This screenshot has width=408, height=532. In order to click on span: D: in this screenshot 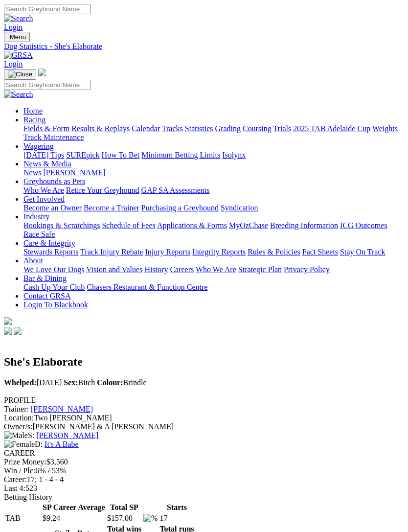, I will do `click(23, 444)`.